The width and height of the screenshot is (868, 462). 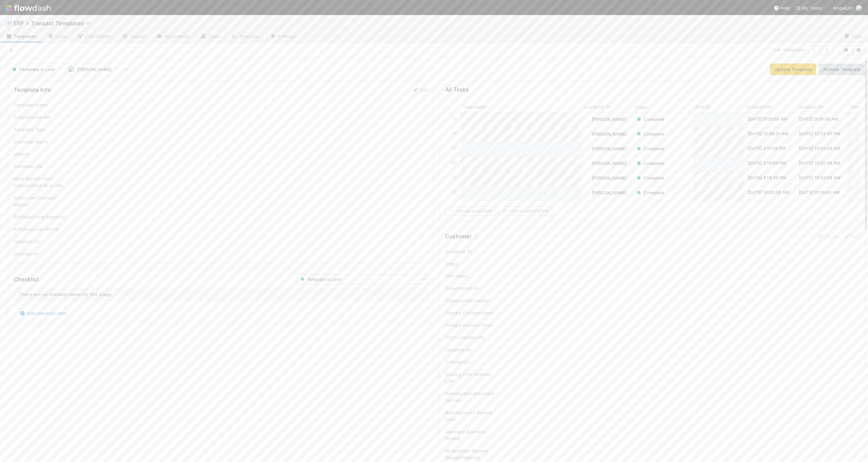 I want to click on a: Layout, so click(x=133, y=37).